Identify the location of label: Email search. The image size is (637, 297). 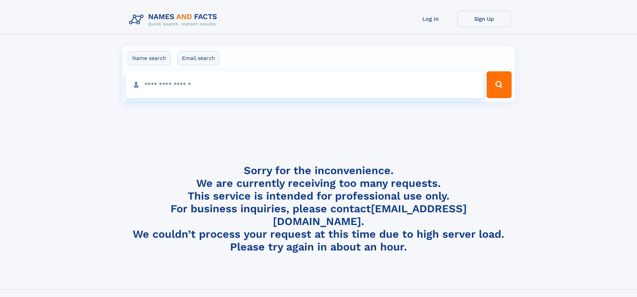
(198, 58).